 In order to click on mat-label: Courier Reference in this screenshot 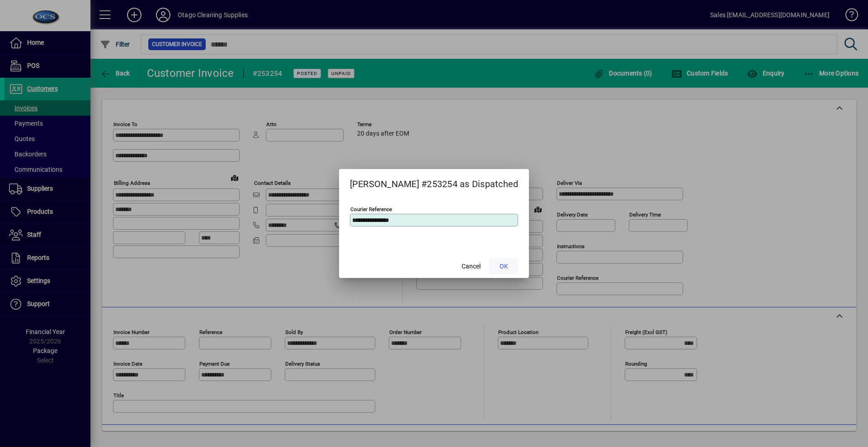, I will do `click(371, 209)`.